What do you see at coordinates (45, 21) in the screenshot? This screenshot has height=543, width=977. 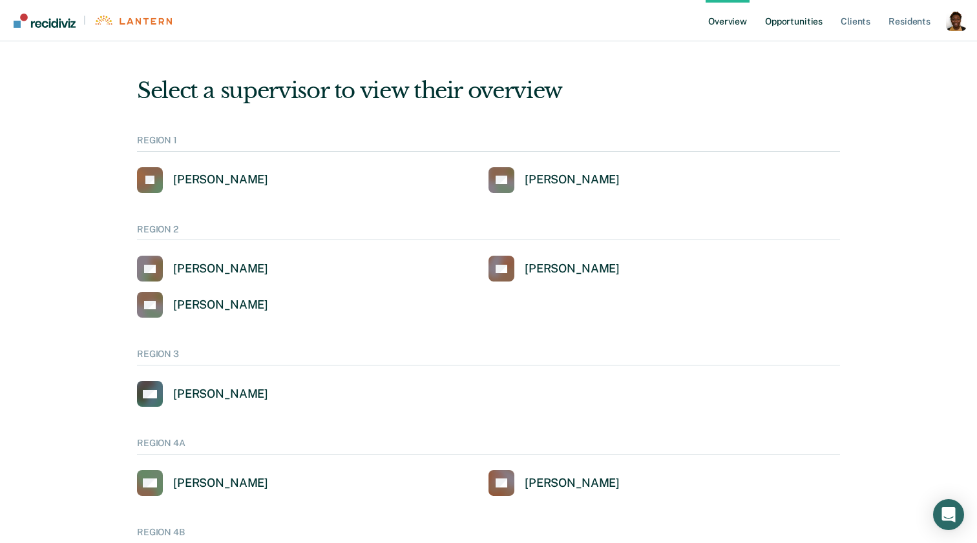 I see `img: Recidiviz` at bounding box center [45, 21].